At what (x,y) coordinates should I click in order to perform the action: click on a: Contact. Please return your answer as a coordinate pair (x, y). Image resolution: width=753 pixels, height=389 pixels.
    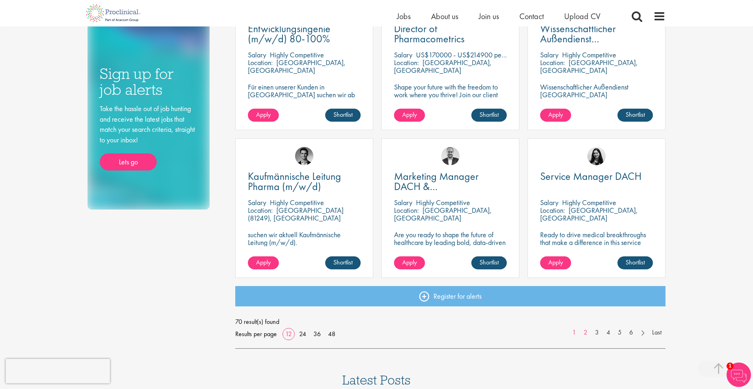
    Looking at the image, I should click on (532, 16).